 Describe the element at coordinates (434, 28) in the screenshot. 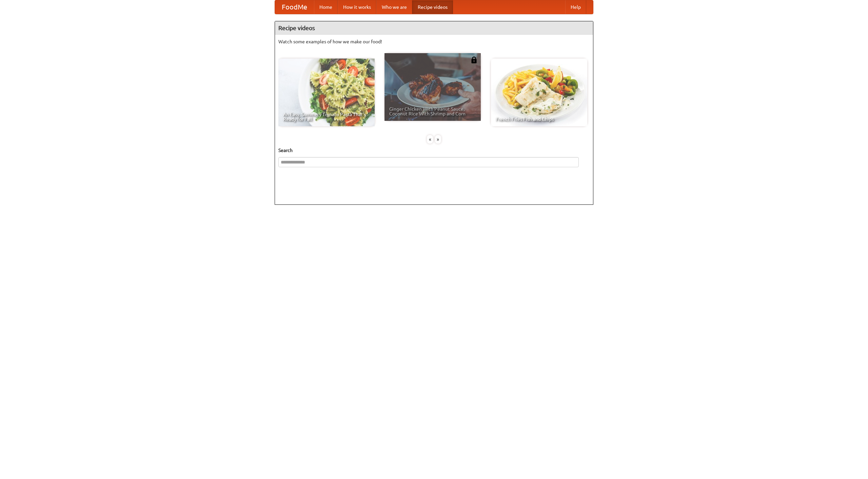

I see `h4: Recipe videos` at that location.